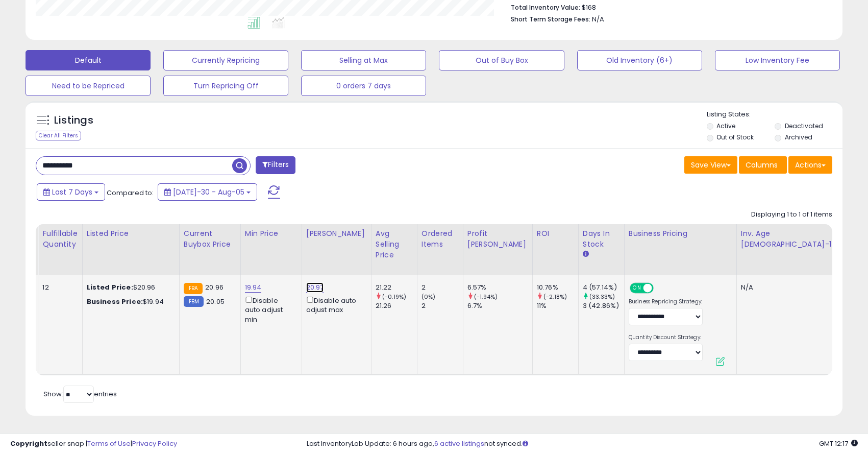 This screenshot has width=868, height=454. Describe the element at coordinates (210, 239) in the screenshot. I see `div: Current Buybox Price` at that location.